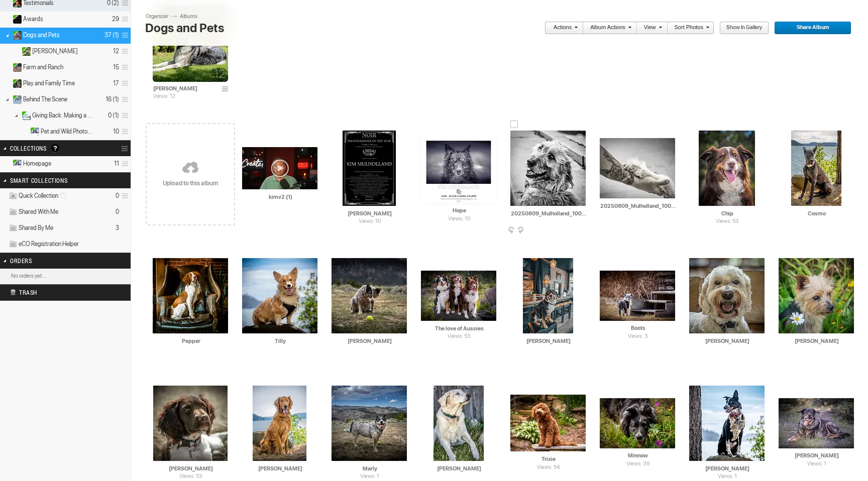 The width and height of the screenshot is (868, 481). What do you see at coordinates (35, 228) in the screenshot?
I see `span: Shared By Me` at bounding box center [35, 228].